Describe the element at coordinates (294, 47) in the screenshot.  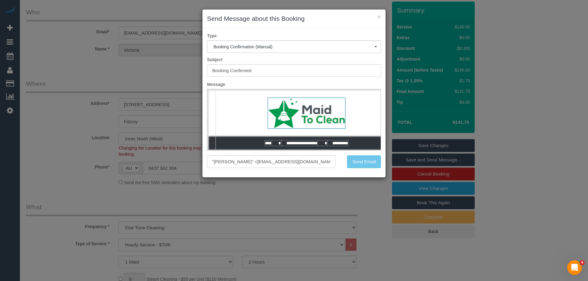
I see `span: Booking Confirmation (Manual)` at that location.